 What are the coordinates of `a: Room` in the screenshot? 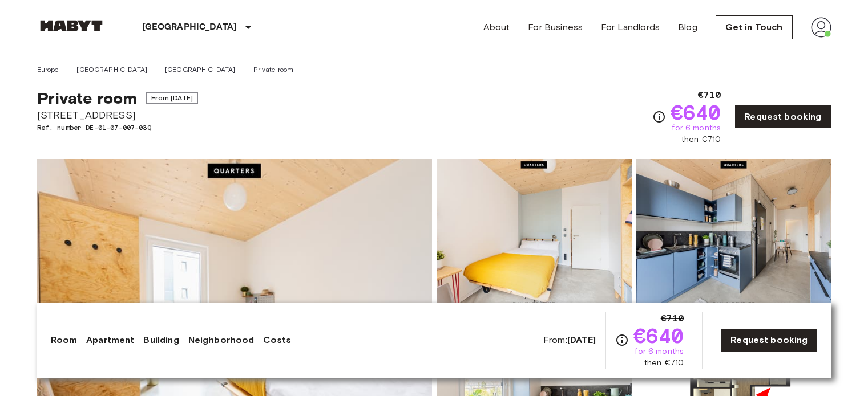 It's located at (64, 340).